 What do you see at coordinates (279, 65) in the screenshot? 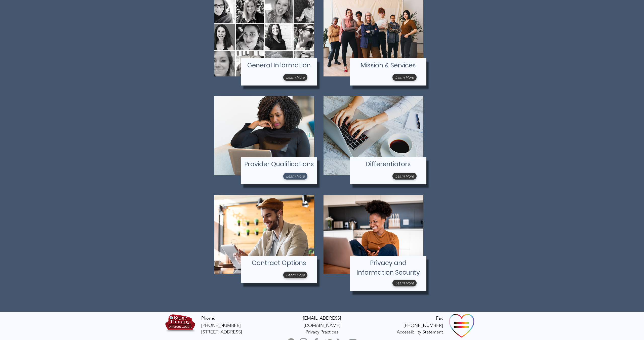
I see `span: General Information` at bounding box center [279, 65].